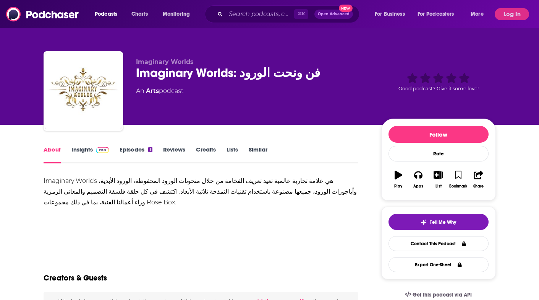 The image size is (539, 300). What do you see at coordinates (165, 62) in the screenshot?
I see `span: Imaginary Worlds` at bounding box center [165, 62].